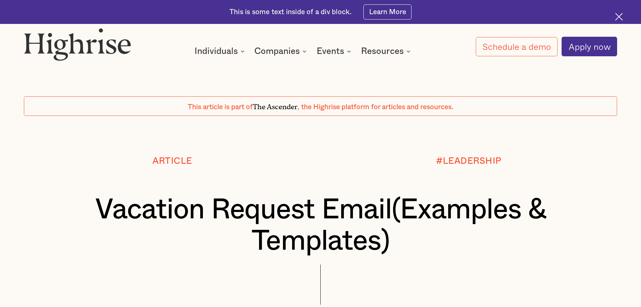 The width and height of the screenshot is (641, 307). Describe the element at coordinates (589, 46) in the screenshot. I see `a: Apply now` at that location.